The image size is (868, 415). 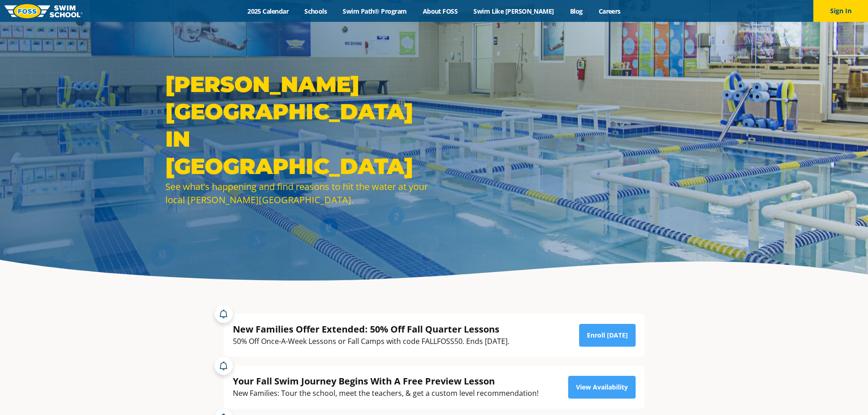 I want to click on a: Schools, so click(x=316, y=11).